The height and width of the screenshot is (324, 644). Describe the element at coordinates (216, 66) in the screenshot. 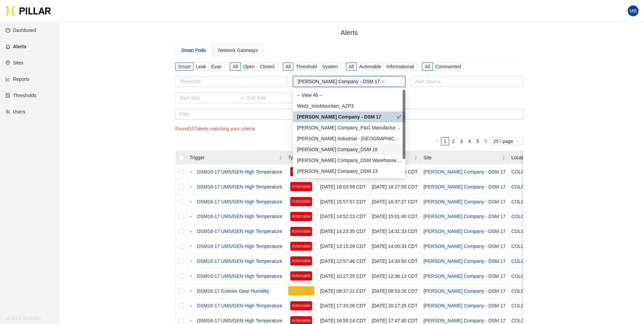

I see `span: Evac` at that location.